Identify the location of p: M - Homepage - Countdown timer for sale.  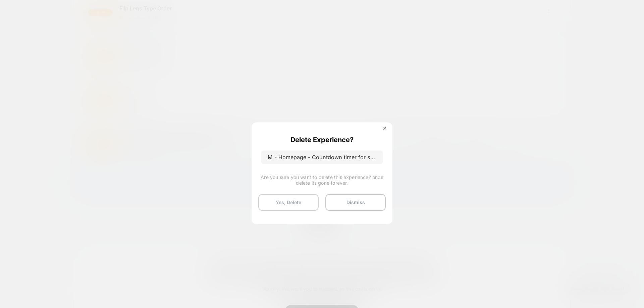
(322, 157).